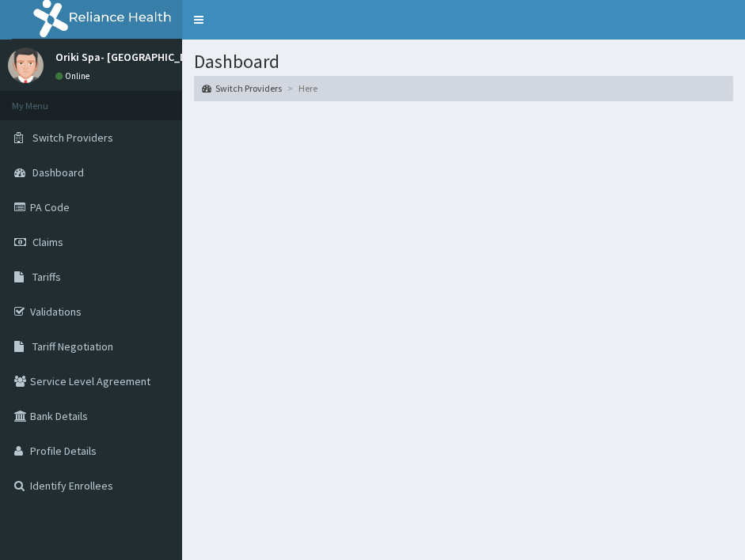 This screenshot has width=745, height=560. What do you see at coordinates (47, 277) in the screenshot?
I see `span: Tariffs` at bounding box center [47, 277].